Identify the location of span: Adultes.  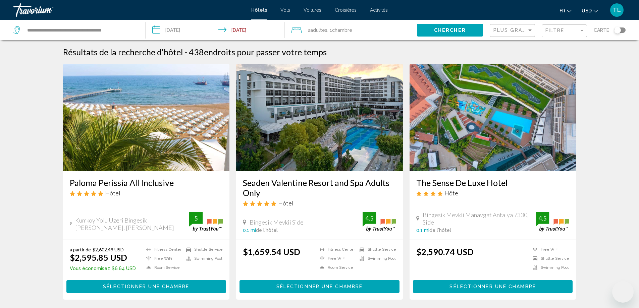
(319, 30).